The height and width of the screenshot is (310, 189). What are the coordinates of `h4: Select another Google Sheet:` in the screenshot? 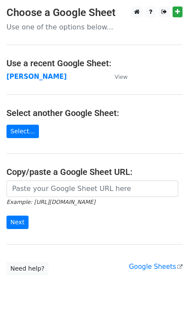 It's located at (94, 113).